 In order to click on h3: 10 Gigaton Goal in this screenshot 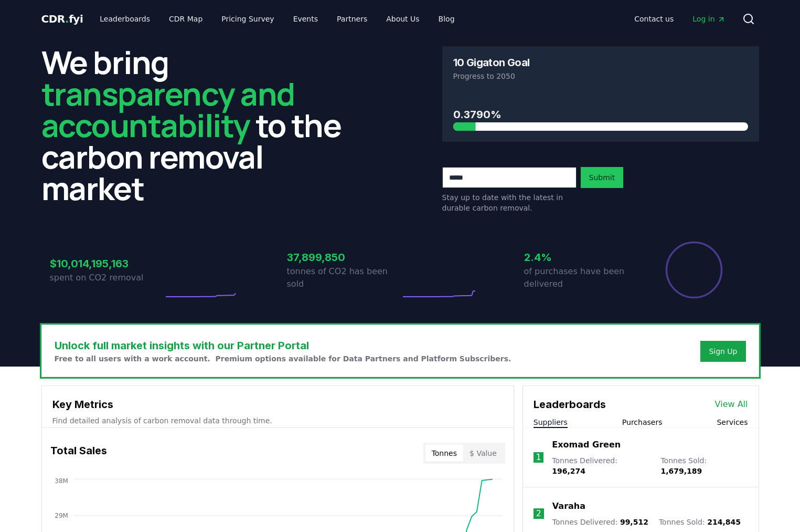, I will do `click(492, 63)`.